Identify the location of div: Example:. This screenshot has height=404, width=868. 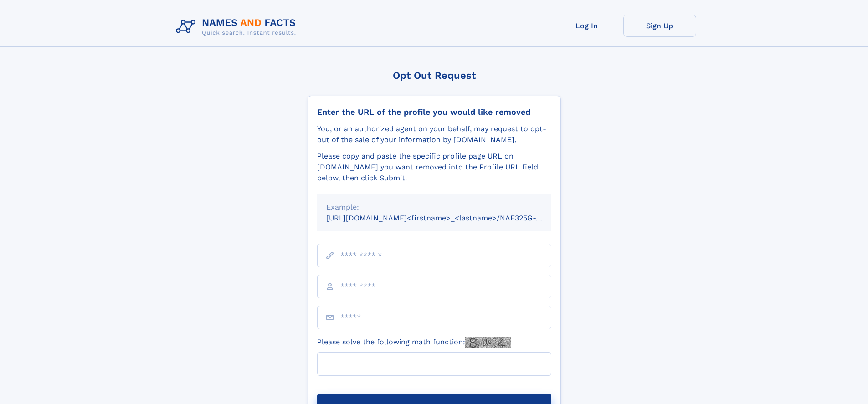
(434, 207).